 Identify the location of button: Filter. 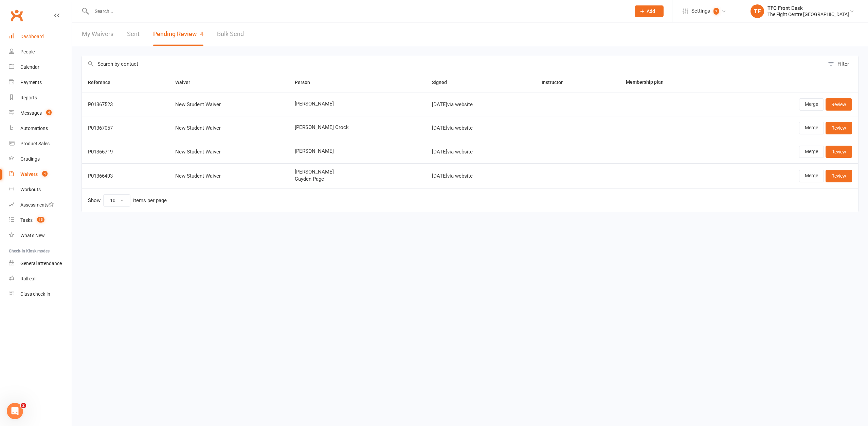
(841, 64).